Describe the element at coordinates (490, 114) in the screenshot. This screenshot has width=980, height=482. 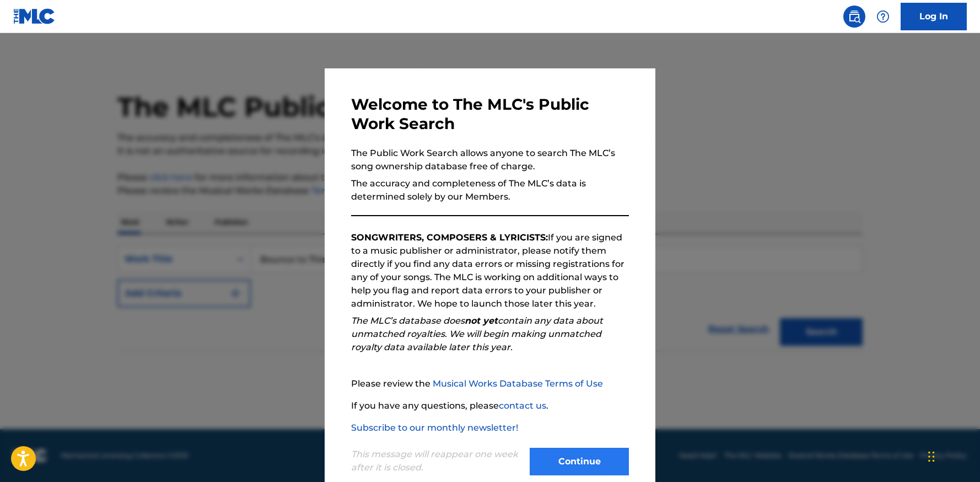
I see `h3: Welcome to The MLC's Public Work Search` at that location.